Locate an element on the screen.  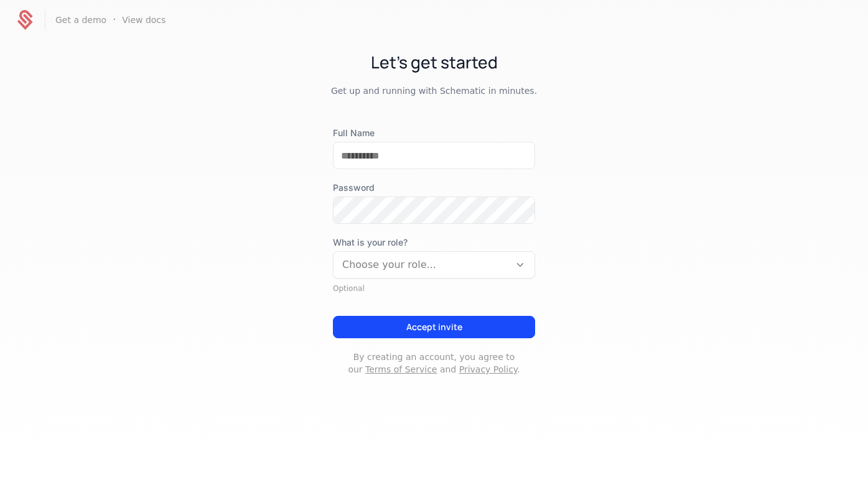
a: Terms of Service is located at coordinates (400, 369).